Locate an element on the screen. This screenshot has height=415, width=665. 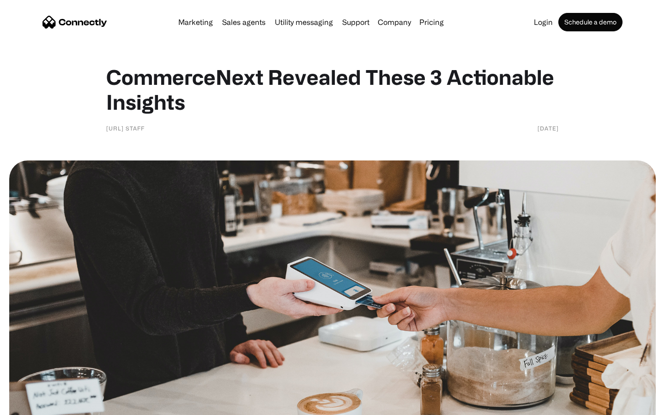
a: Support is located at coordinates (355, 22).